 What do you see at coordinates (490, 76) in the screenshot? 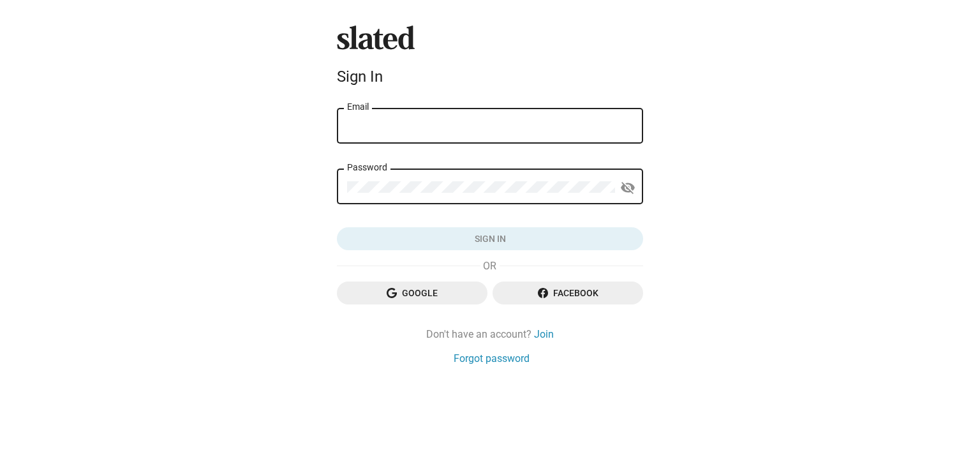
I see `div: Sign In` at bounding box center [490, 76].